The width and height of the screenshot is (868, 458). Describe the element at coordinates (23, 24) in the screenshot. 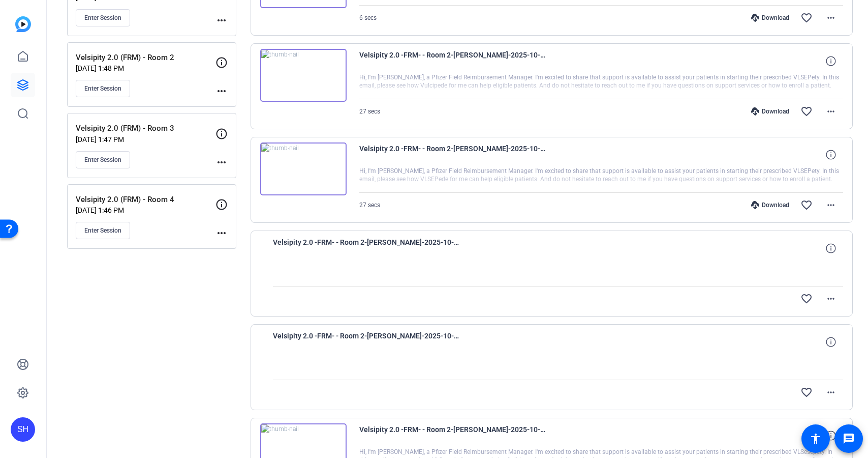

I see `img: blue-gradient.svg` at that location.